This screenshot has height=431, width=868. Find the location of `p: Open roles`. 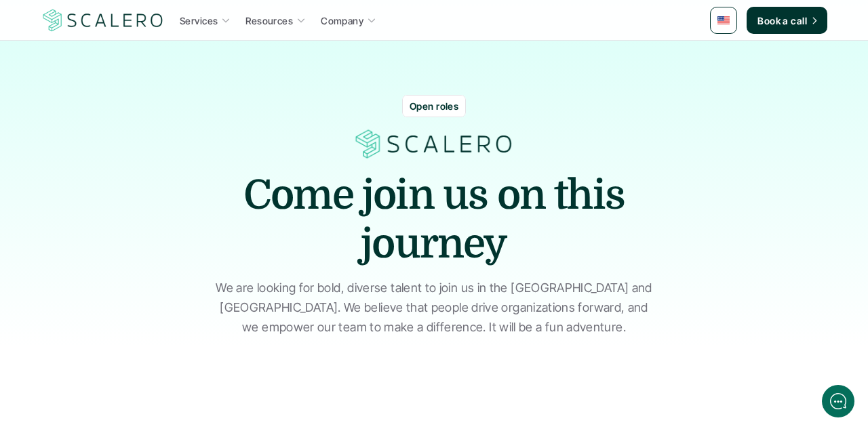

p: Open roles is located at coordinates (434, 106).